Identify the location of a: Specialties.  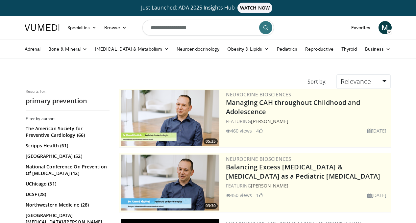
(82, 28).